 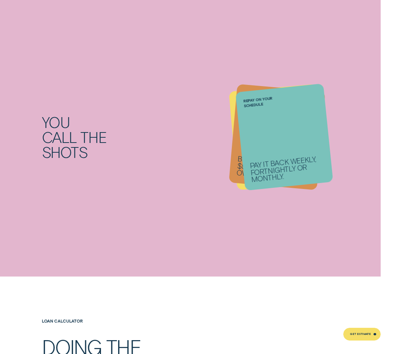 What do you see at coordinates (264, 101) in the screenshot?
I see `label: Repay on your schedule` at bounding box center [264, 101].